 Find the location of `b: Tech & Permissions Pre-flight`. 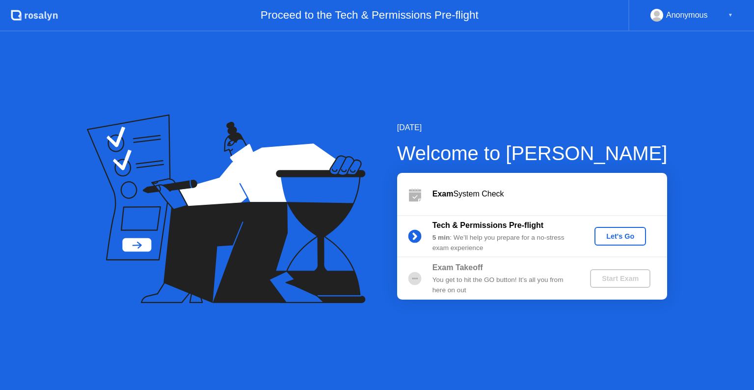

b: Tech & Permissions Pre-flight is located at coordinates (488, 225).